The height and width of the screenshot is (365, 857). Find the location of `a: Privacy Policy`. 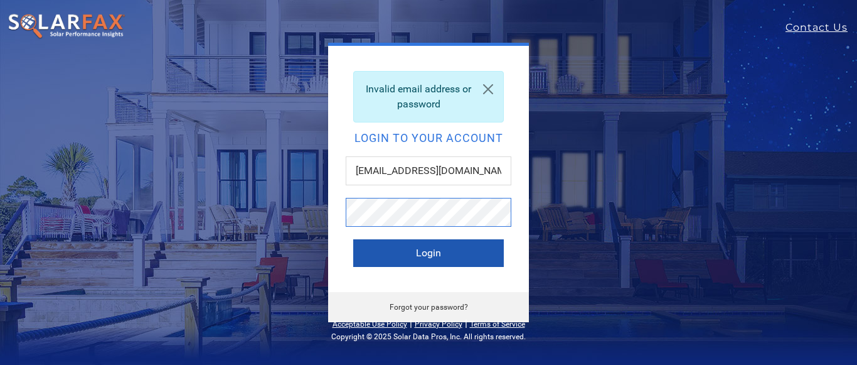

a: Privacy Policy is located at coordinates (439, 324).